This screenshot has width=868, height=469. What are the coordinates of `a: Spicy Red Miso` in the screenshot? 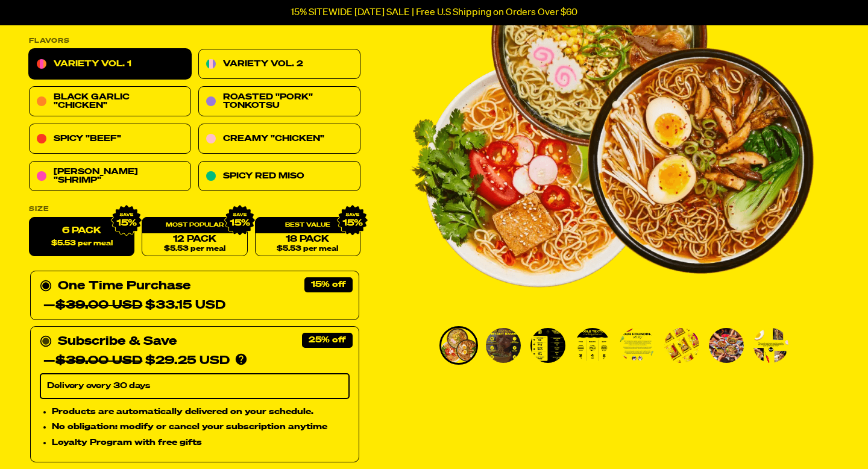 It's located at (279, 177).